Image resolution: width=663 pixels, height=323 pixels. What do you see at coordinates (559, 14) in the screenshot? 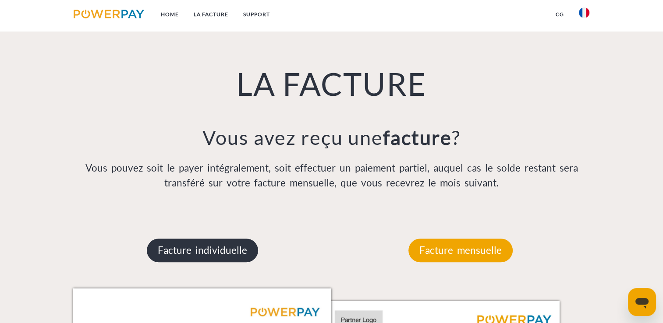
I see `a: CG` at bounding box center [559, 14].